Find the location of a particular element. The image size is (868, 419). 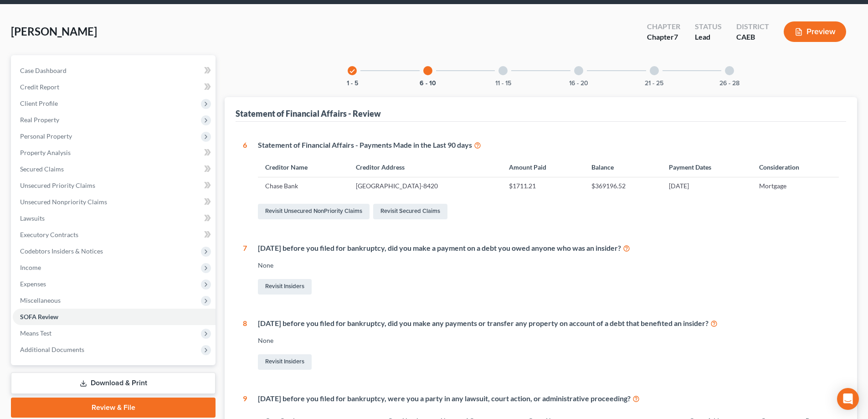

a: Executory Contracts is located at coordinates (114, 235).